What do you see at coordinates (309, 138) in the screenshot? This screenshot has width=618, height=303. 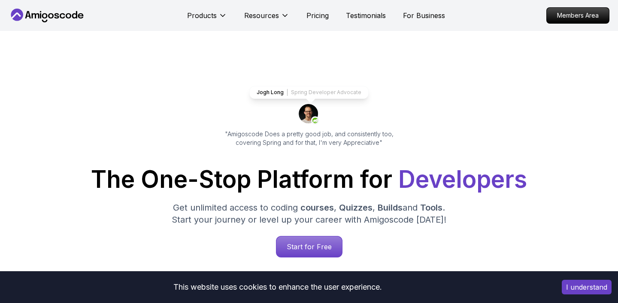 I see `p: "Amigoscode Does a pretty good job, and consistently too, covering Spring and for that, I'm very ...` at bounding box center [309, 138].